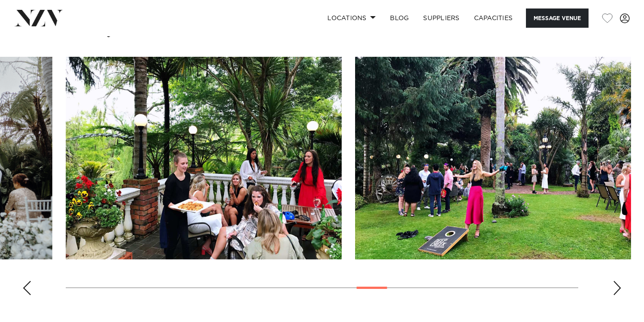 The width and height of the screenshot is (644, 322). Describe the element at coordinates (351, 18) in the screenshot. I see `a: Locations` at that location.